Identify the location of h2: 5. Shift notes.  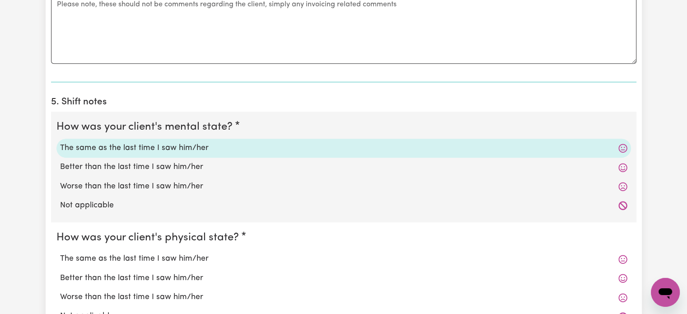
(344, 102).